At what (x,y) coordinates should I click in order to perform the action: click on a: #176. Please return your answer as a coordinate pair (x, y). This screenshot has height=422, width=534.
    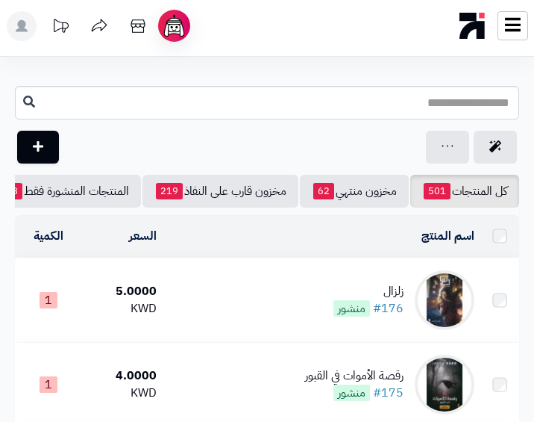
    Looking at the image, I should click on (388, 308).